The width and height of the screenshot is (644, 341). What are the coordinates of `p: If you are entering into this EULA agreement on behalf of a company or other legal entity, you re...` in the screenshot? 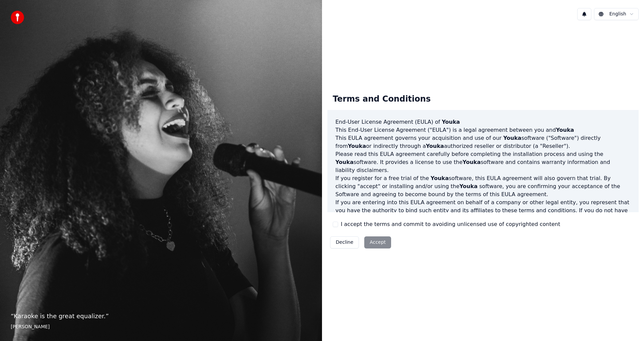 It's located at (483, 215).